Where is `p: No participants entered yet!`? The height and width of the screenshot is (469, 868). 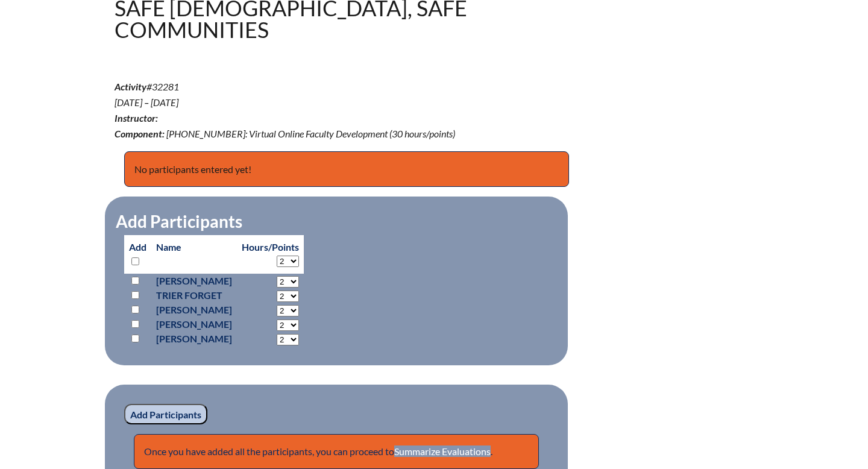
p: No participants entered yet! is located at coordinates (347, 169).